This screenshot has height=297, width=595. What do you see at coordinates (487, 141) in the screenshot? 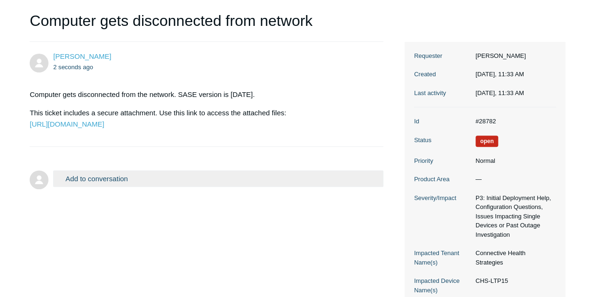
I see `span: We are working on a response for you` at bounding box center [487, 141].